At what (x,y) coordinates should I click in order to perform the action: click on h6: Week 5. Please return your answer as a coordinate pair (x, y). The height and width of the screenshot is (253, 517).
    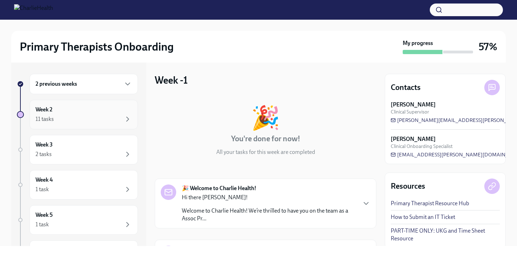
    Looking at the image, I should click on (44, 215).